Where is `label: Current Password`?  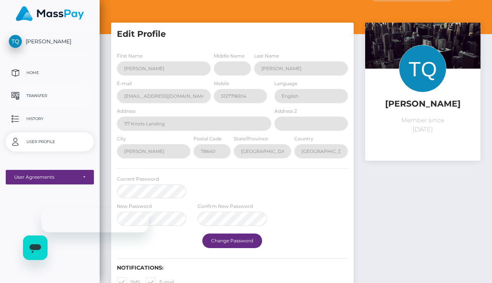
label: Current Password is located at coordinates (138, 179).